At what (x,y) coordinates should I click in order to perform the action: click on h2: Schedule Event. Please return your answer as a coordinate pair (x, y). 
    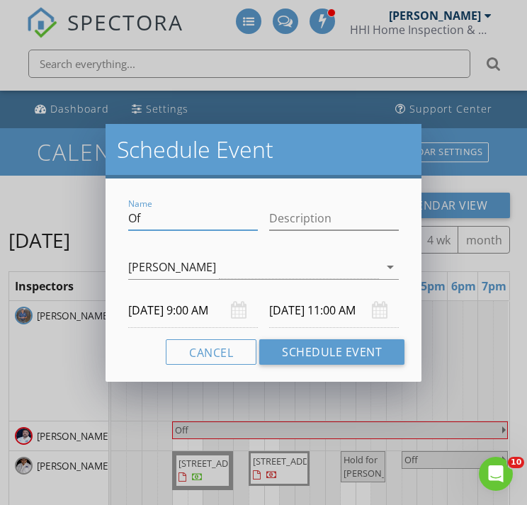
    Looking at the image, I should click on (263, 149).